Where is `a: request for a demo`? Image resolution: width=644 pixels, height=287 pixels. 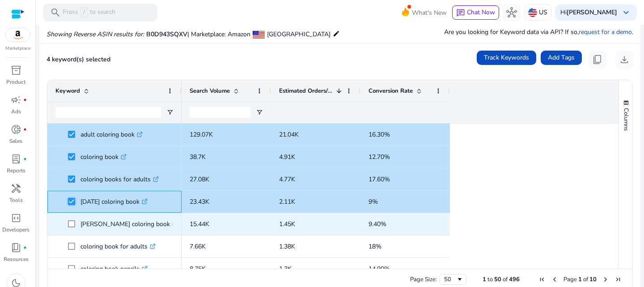 a: request for a demo is located at coordinates (605, 32).